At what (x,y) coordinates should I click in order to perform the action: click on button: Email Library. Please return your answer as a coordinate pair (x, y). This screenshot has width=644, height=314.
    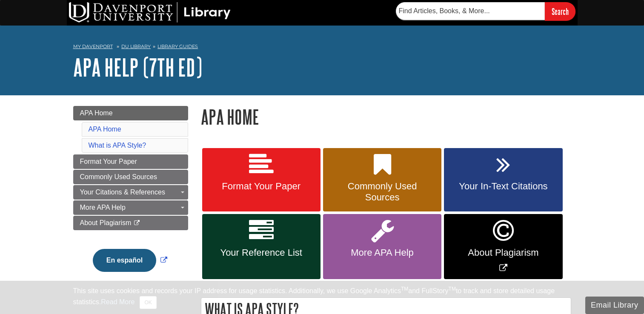
    Looking at the image, I should click on (615, 305).